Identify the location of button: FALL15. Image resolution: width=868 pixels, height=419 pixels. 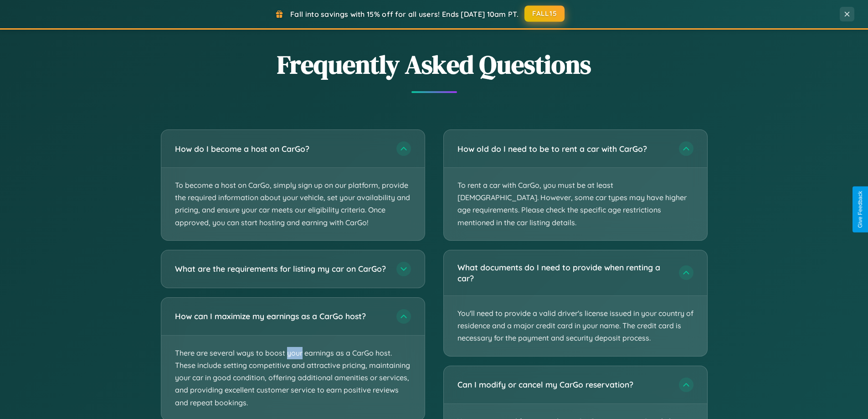
(544, 14).